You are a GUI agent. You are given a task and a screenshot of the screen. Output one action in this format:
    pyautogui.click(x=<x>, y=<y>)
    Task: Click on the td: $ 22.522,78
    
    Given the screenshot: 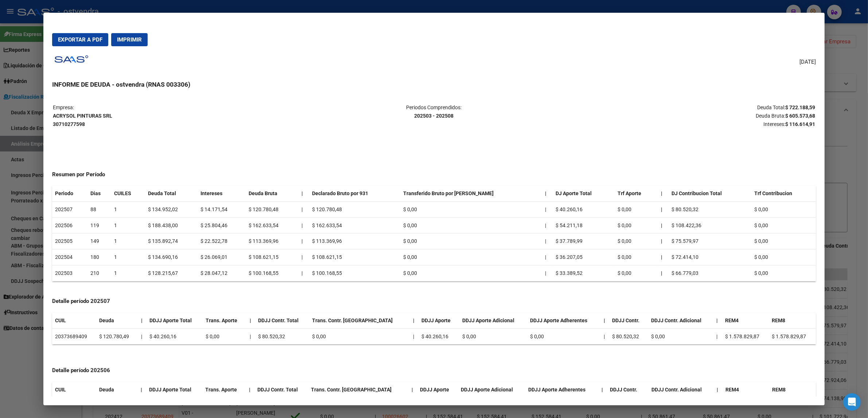 What is the action you would take?
    pyautogui.click(x=222, y=242)
    